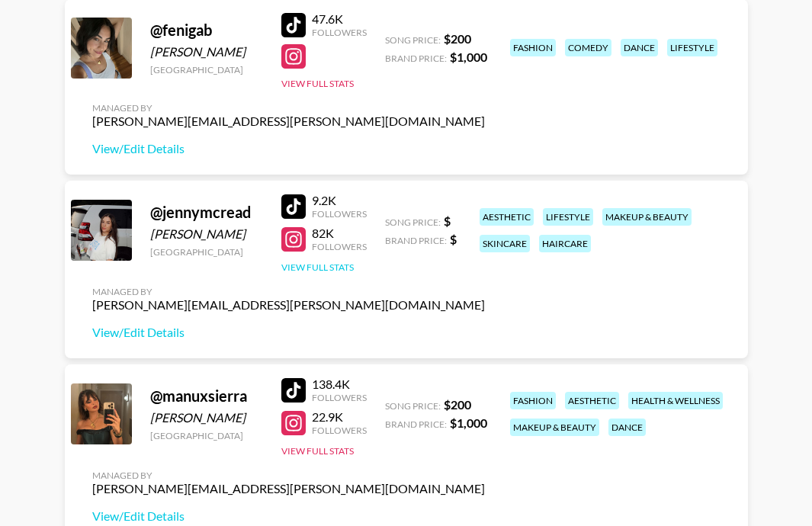 This screenshot has width=812, height=526. Describe the element at coordinates (339, 234) in the screenshot. I see `div: 82K` at that location.